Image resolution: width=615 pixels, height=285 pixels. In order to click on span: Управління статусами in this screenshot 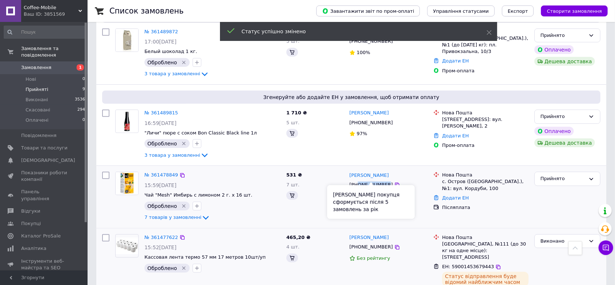, I will do `click(461, 11)`.